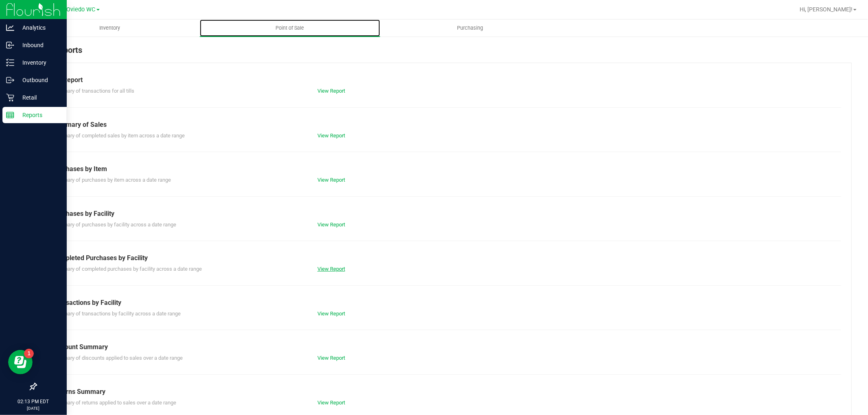  I want to click on inline-svg: Analytics, so click(10, 28).